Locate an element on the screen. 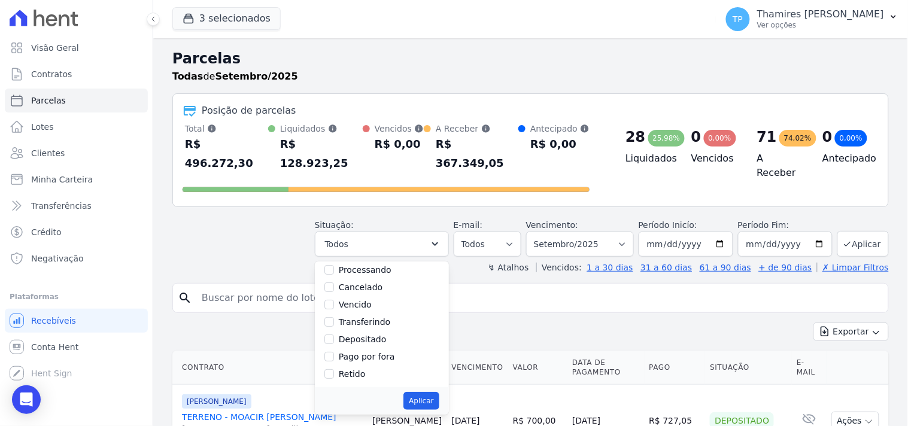  a: Conta Hent is located at coordinates (76, 347).